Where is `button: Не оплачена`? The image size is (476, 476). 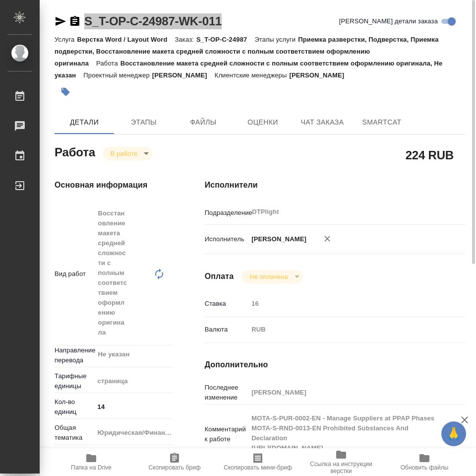
button: Не оплачена is located at coordinates (269, 276).